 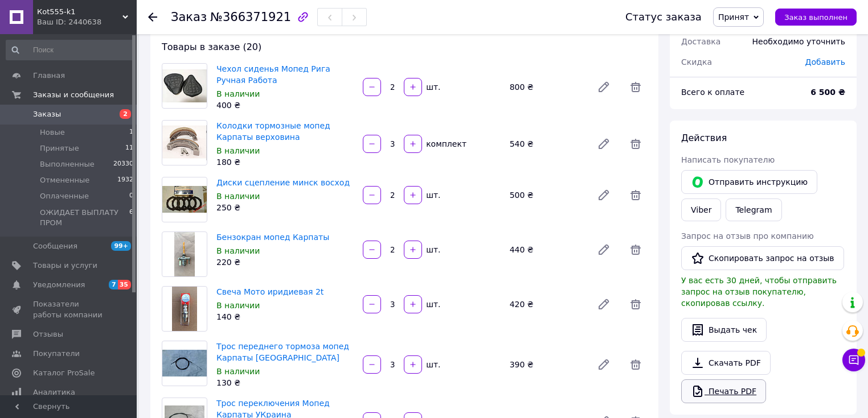 I want to click on a: Скачать PDF, so click(x=726, y=363).